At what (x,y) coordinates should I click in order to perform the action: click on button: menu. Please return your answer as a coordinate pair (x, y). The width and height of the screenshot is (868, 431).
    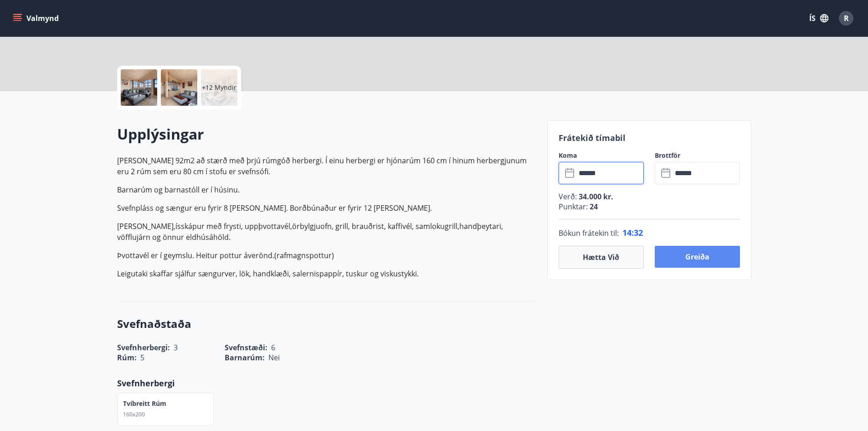
    Looking at the image, I should click on (37, 18).